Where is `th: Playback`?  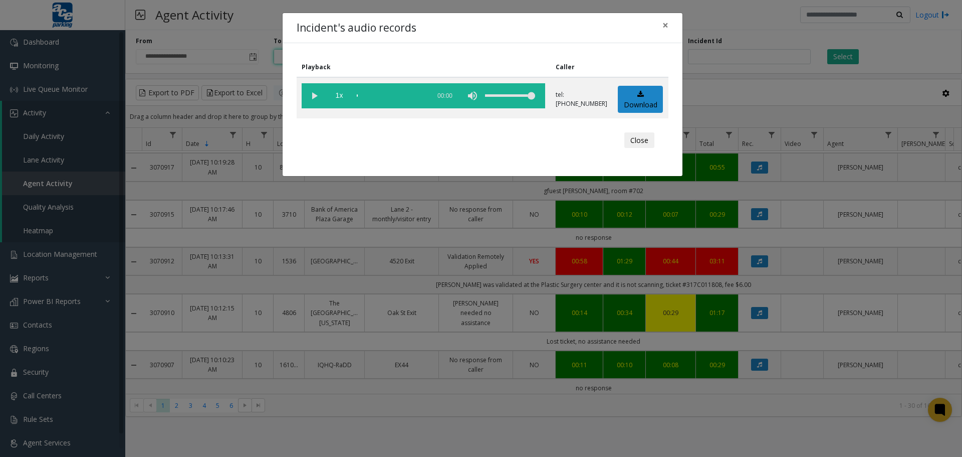
th: Playback is located at coordinates (424, 67).